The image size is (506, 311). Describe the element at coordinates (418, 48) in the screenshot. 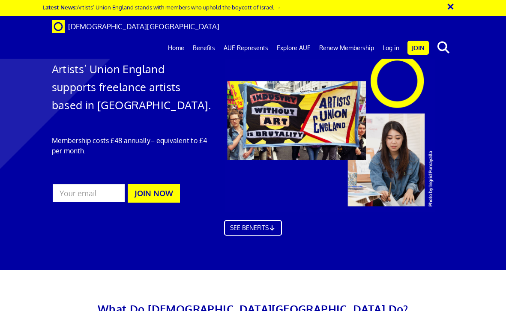

I see `a: Join` at that location.